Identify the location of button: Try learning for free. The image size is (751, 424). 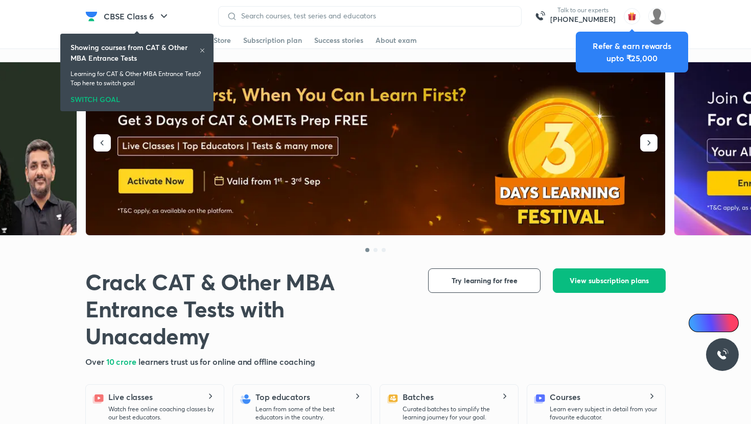
(484, 281).